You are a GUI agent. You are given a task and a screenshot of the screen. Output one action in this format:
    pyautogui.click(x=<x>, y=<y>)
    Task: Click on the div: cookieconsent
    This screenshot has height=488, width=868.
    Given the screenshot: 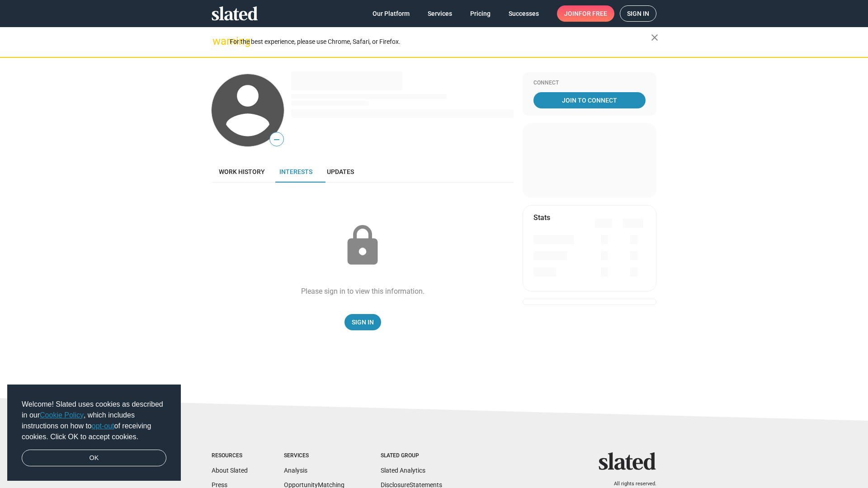 What is the action you would take?
    pyautogui.click(x=94, y=433)
    